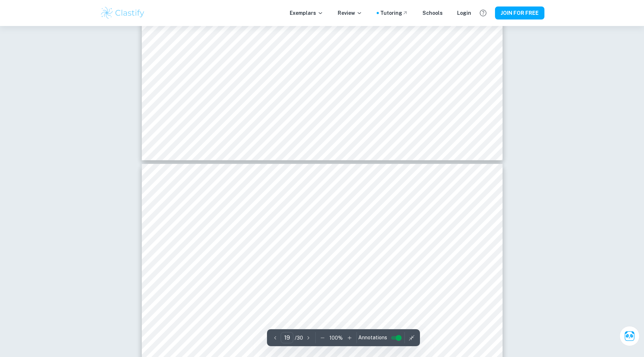 The height and width of the screenshot is (357, 644). I want to click on a: JOIN FOR FREE, so click(520, 13).